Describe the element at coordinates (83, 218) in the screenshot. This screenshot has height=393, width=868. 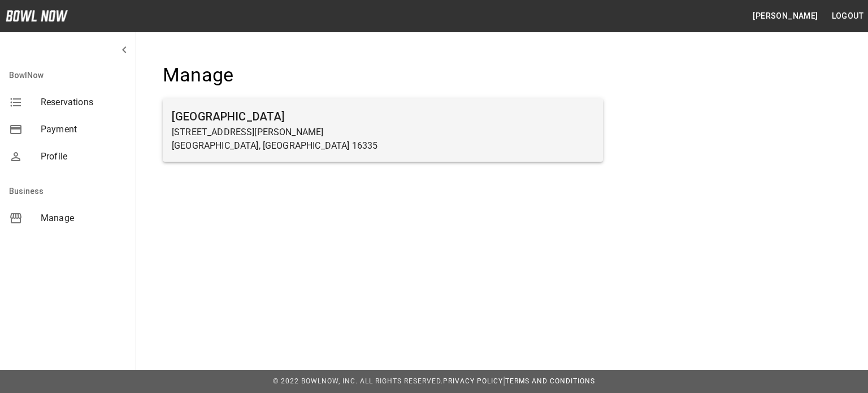
I see `span: Manage` at that location.